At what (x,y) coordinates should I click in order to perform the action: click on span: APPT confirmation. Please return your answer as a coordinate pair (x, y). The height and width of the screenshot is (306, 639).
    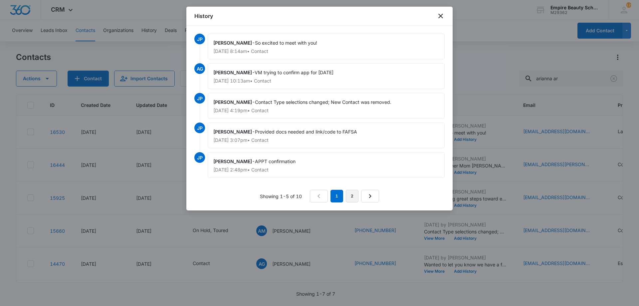
    Looking at the image, I should click on (275, 161).